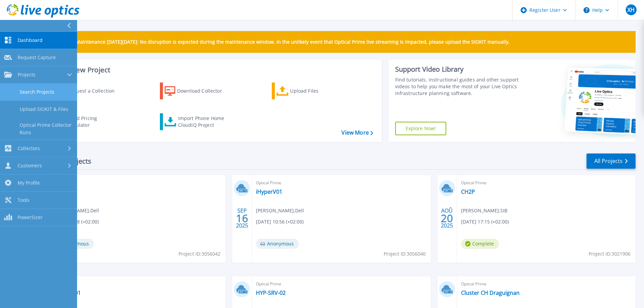 This screenshot has width=644, height=308. What do you see at coordinates (277, 244) in the screenshot?
I see `span: Anonymous` at bounding box center [277, 244].